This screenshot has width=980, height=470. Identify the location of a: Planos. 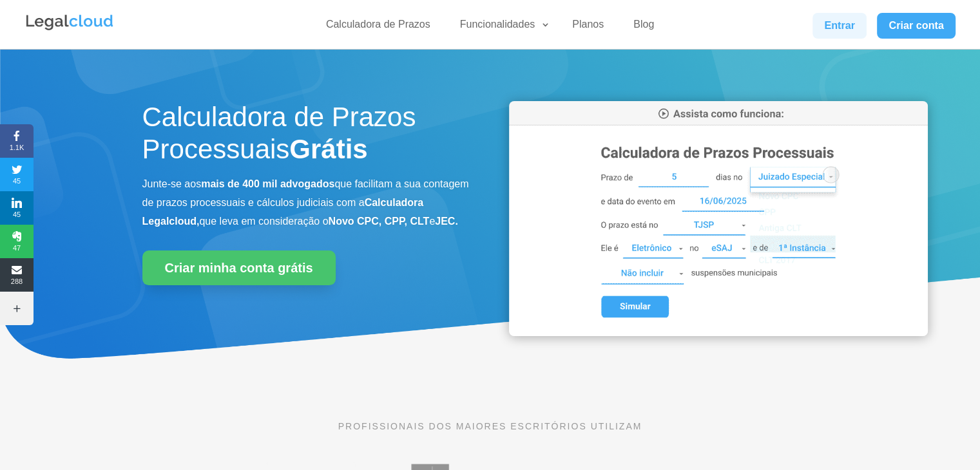
(587, 27).